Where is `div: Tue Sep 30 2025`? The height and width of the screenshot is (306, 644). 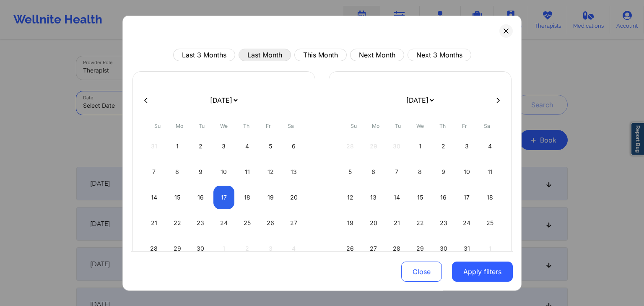 div: Tue Sep 30 2025 is located at coordinates (200, 248).